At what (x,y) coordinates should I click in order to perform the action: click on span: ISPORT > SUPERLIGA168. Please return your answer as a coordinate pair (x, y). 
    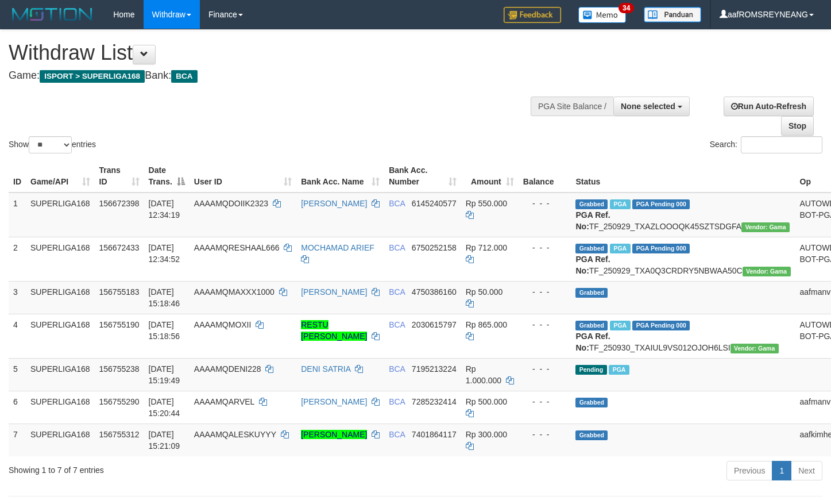
    Looking at the image, I should click on (92, 77).